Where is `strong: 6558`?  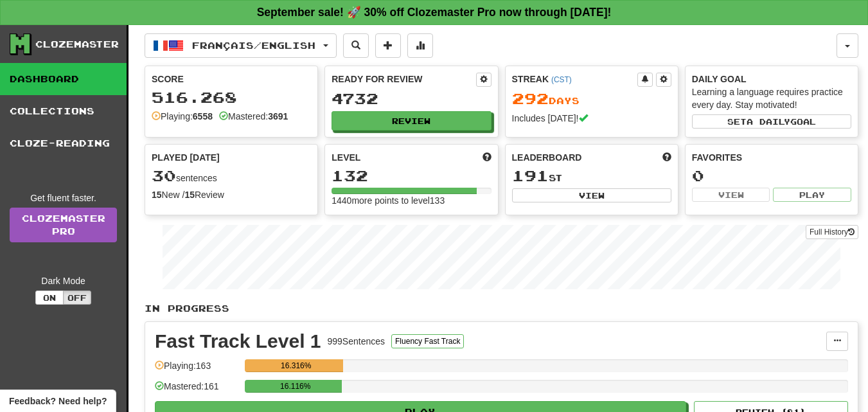 strong: 6558 is located at coordinates (202, 116).